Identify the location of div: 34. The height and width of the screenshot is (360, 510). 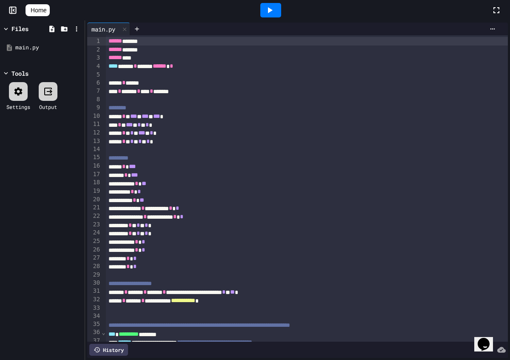
(94, 316).